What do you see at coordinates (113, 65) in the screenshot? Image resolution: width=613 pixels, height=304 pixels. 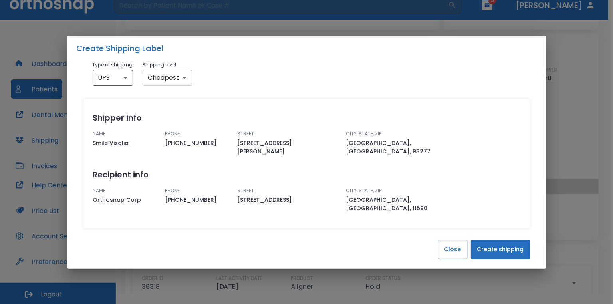 I see `p: Type of shipping` at bounding box center [113, 65].